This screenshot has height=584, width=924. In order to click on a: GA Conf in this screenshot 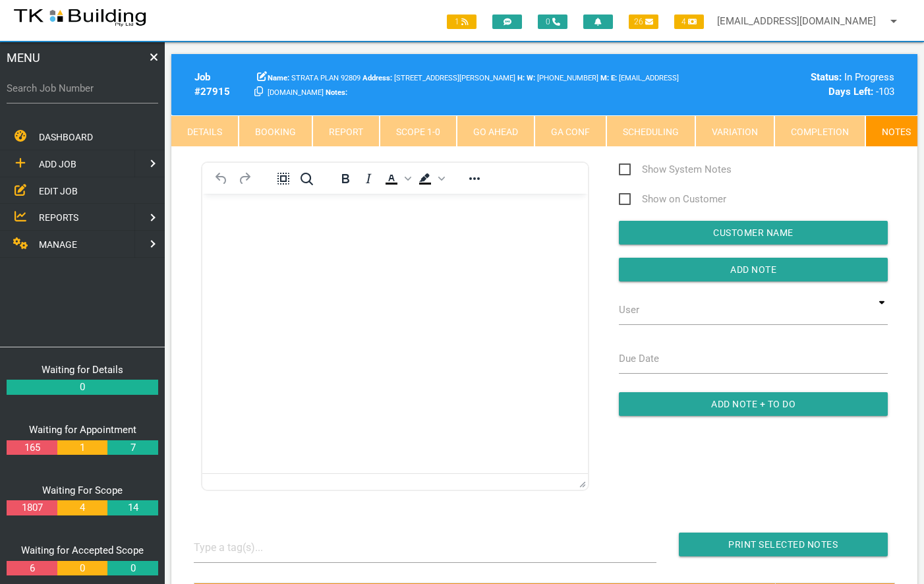, I will do `click(570, 131)`.